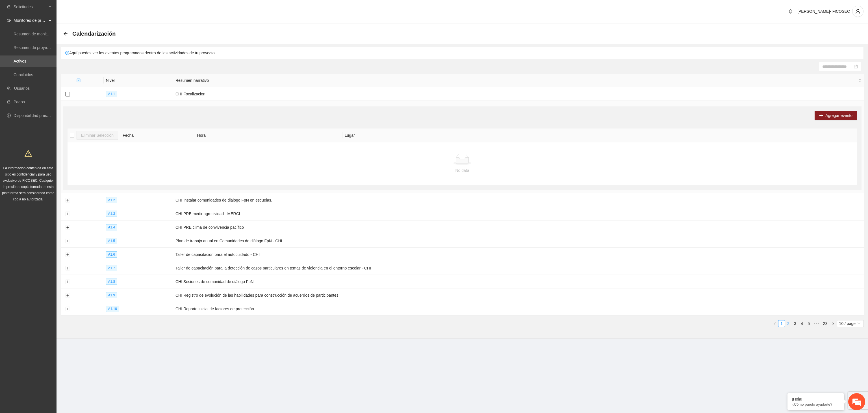 This screenshot has width=868, height=413. I want to click on button: right, so click(833, 323).